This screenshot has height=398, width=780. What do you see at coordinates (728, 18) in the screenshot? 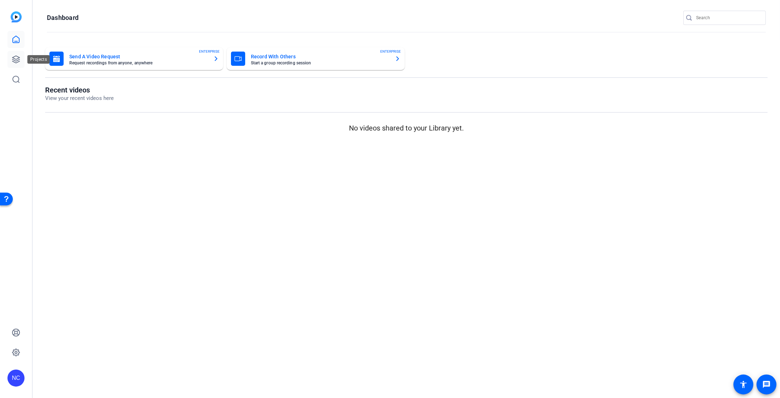
I see `input: Search` at bounding box center [728, 18].